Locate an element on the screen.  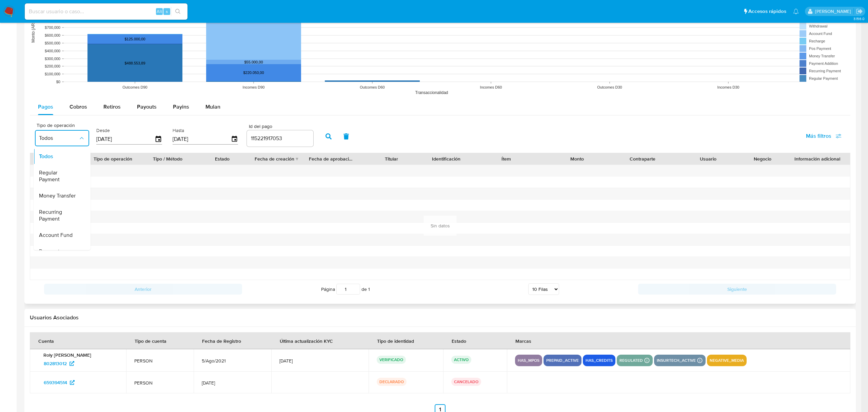
input: Buscar usuario o caso... is located at coordinates (106, 11).